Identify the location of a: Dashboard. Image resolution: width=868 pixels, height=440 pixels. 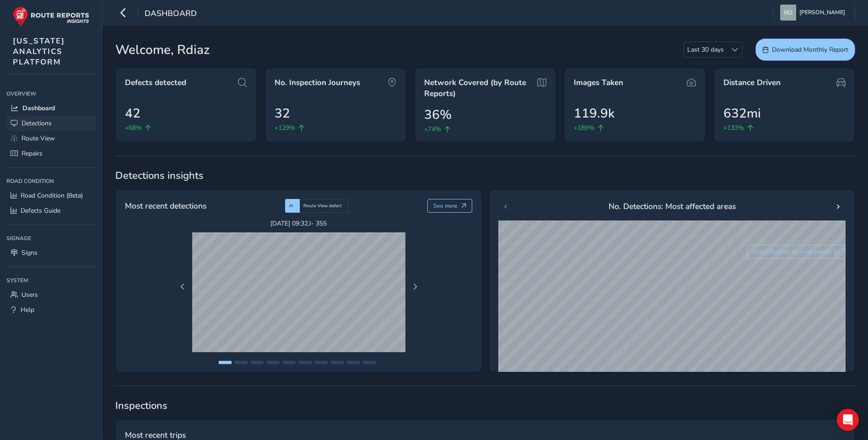
(51, 108).